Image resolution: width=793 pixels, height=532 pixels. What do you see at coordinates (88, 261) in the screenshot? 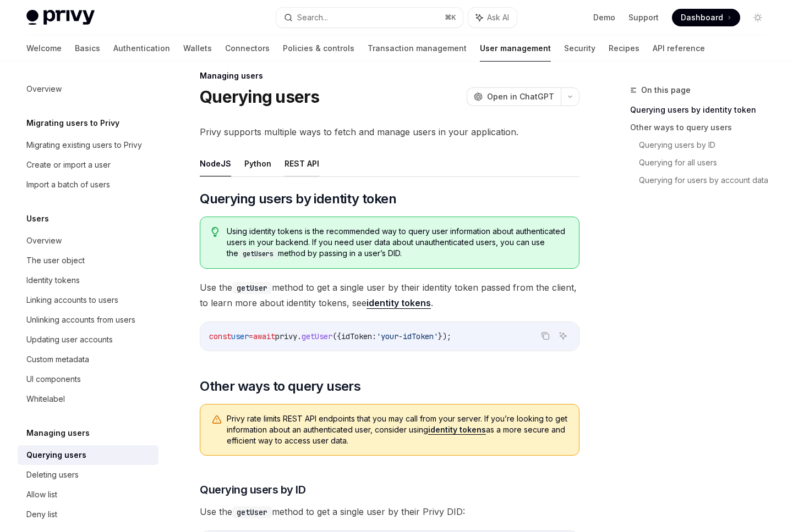
I see `a: The user object` at bounding box center [88, 261].